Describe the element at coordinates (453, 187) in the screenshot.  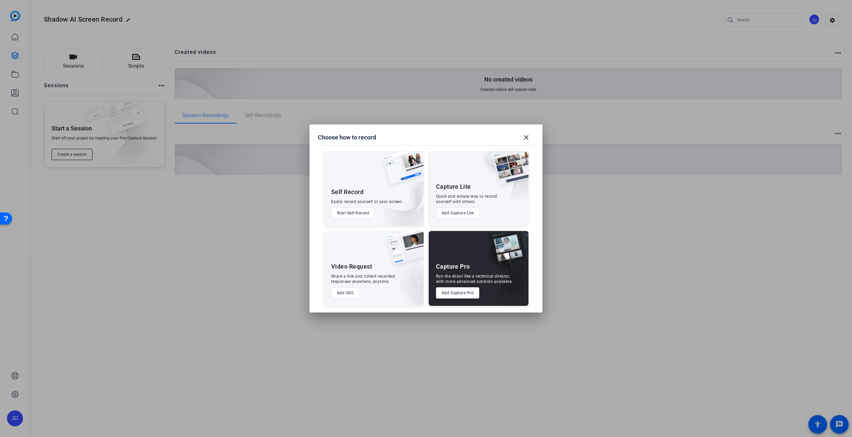
I see `div: Capture Lite` at that location.